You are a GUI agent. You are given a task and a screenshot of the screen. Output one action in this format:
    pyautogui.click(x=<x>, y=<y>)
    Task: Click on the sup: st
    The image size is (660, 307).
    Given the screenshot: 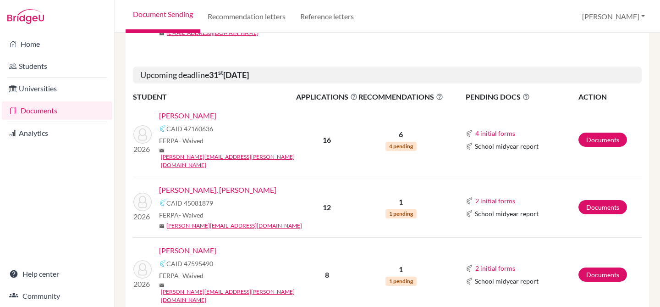 What is the action you would take?
    pyautogui.click(x=221, y=72)
    